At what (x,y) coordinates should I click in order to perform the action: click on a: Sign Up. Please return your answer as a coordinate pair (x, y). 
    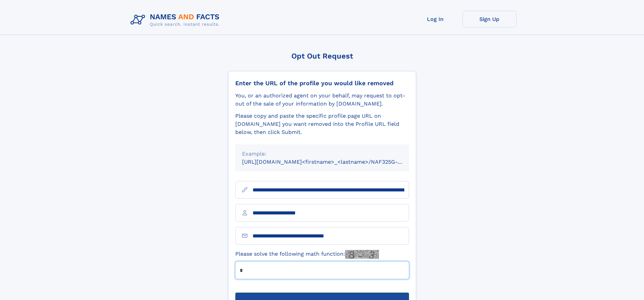
    Looking at the image, I should click on (490, 19).